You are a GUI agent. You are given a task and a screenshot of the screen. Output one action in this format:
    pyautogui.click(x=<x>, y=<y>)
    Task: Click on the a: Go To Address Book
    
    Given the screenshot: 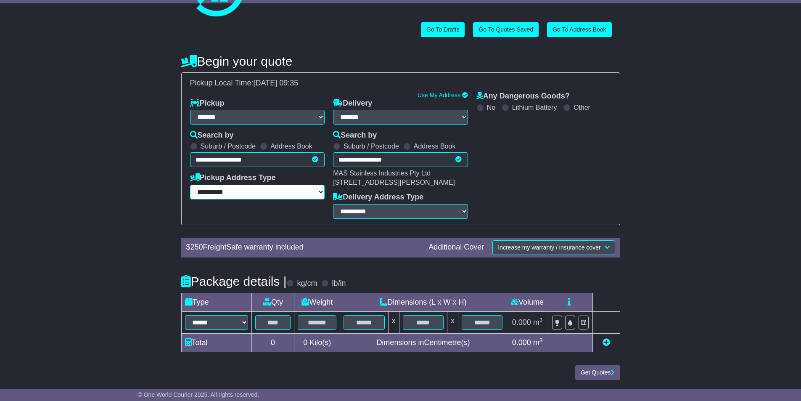 What is the action you would take?
    pyautogui.click(x=579, y=29)
    